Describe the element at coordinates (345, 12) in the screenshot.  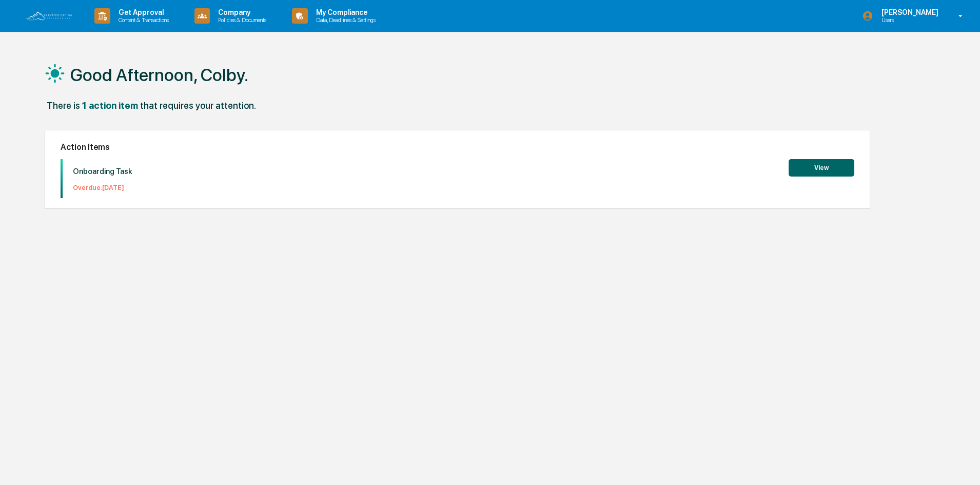
I see `p: My Compliance` at that location.